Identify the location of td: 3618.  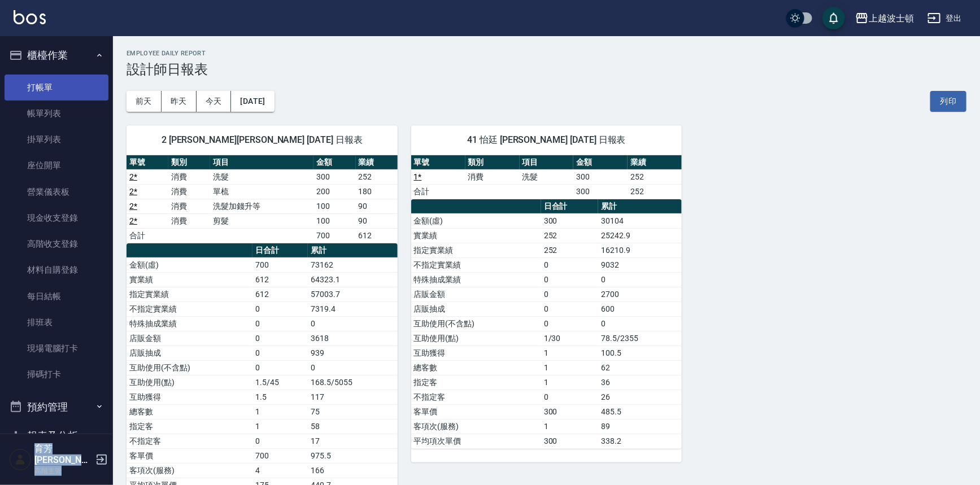
(353, 339).